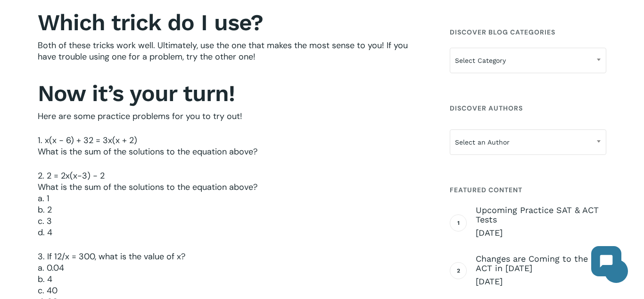 The image size is (644, 299). I want to click on b: Which trick do I use?, so click(150, 22).